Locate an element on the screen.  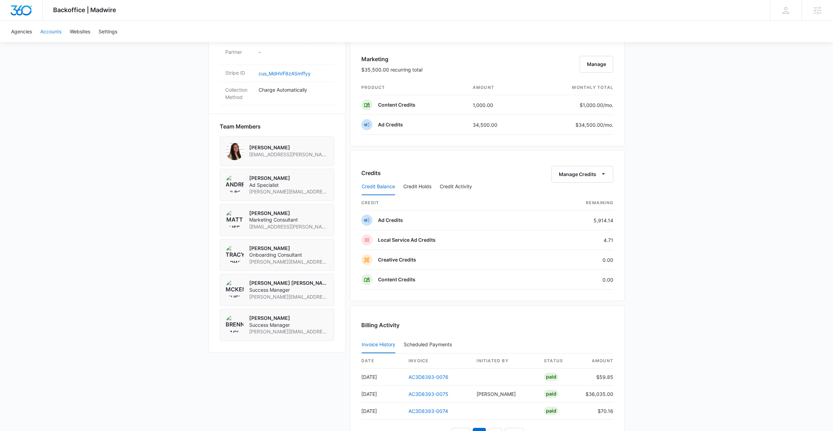
img: Brennan Rachman is located at coordinates (235, 324).